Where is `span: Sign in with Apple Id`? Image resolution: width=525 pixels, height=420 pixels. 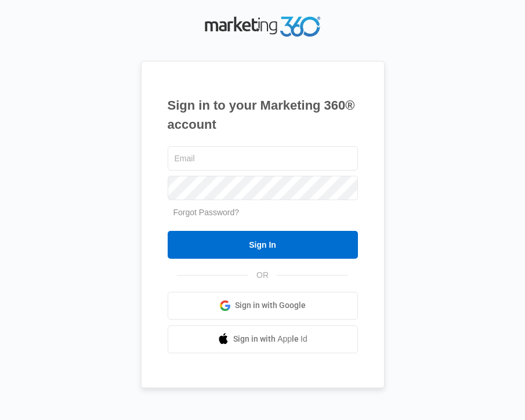 span: Sign in with Apple Id is located at coordinates (270, 339).